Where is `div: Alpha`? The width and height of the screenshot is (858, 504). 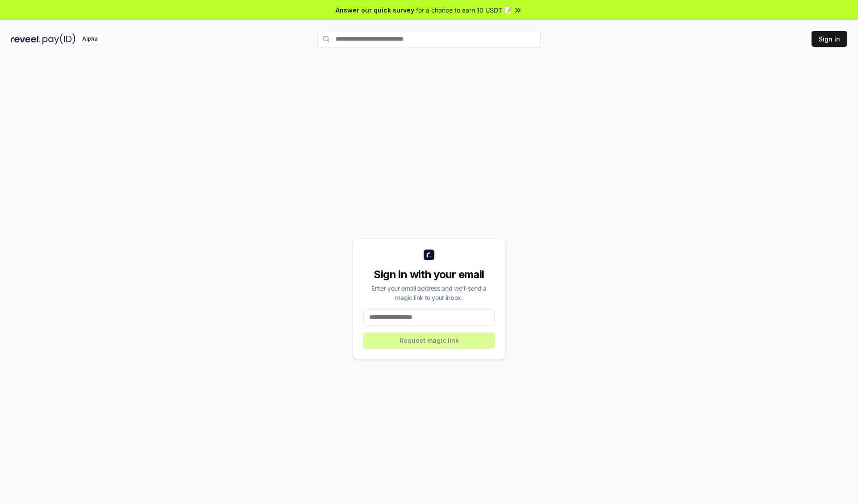 div: Alpha is located at coordinates (89, 38).